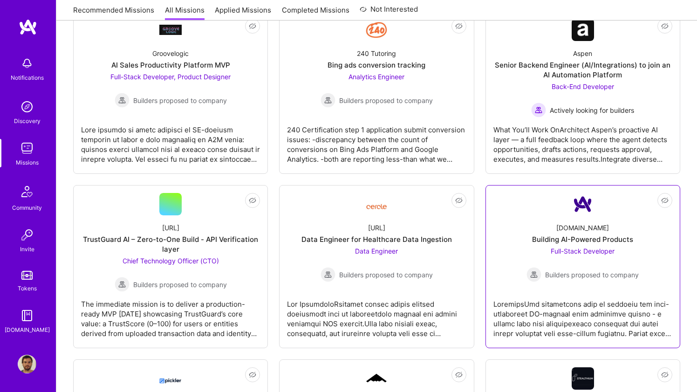  What do you see at coordinates (27, 275) in the screenshot?
I see `img: tokens` at bounding box center [27, 275].